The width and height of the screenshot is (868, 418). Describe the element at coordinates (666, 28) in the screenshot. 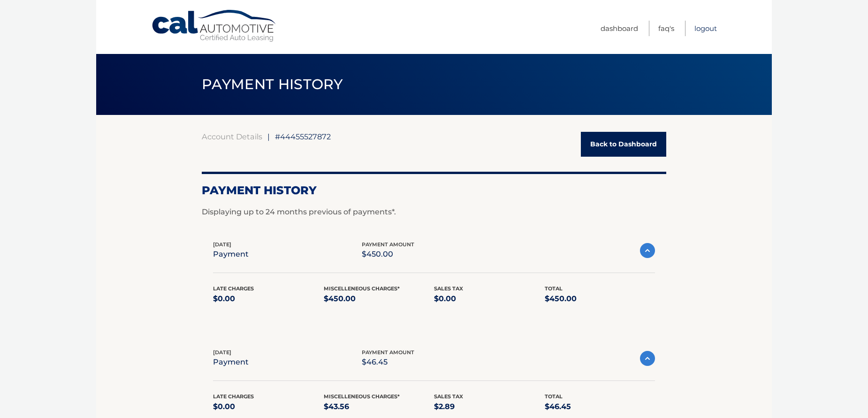

I see `a: FAQ's` at that location.